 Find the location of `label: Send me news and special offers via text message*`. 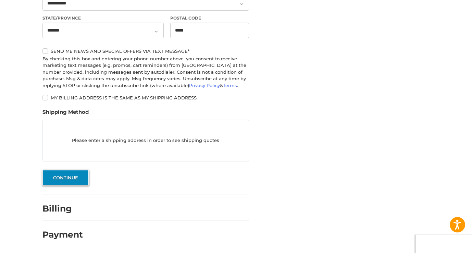

label: Send me news and special offers via text message* is located at coordinates (146, 51).